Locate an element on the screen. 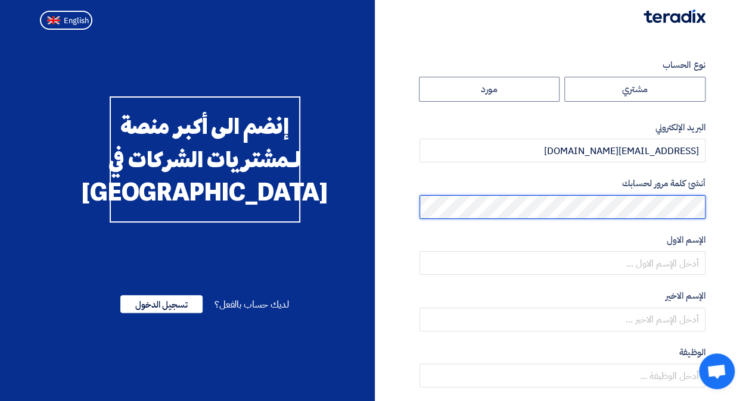  img: Teradix logo is located at coordinates (674, 16).